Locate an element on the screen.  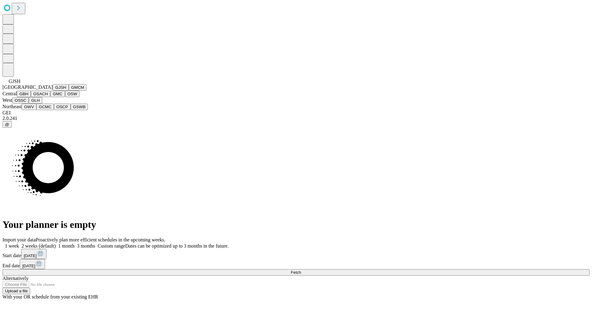
span: Alternatively is located at coordinates (15, 278).